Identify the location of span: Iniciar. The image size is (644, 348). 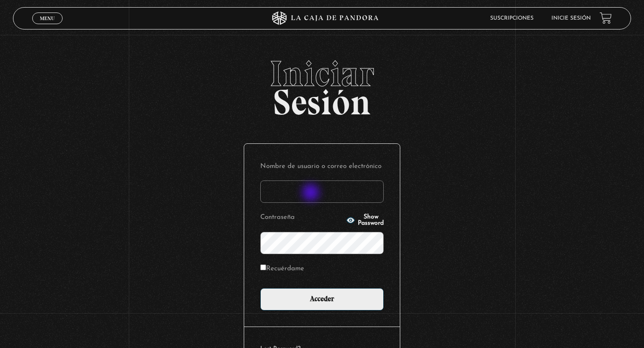
(322, 74).